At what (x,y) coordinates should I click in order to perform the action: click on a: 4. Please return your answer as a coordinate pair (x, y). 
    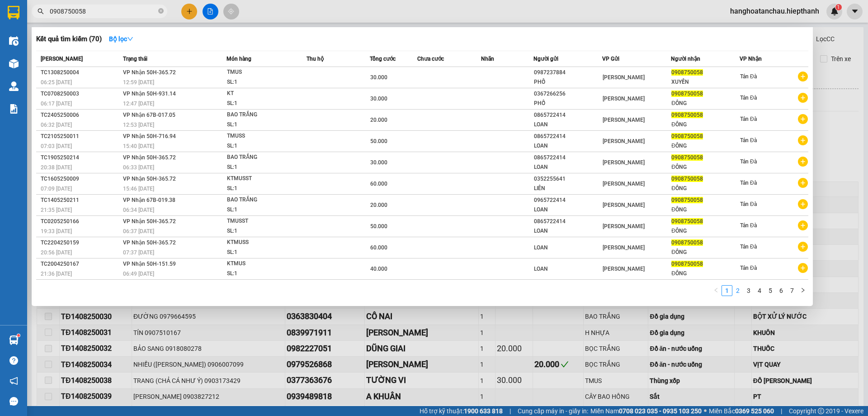
    Looking at the image, I should click on (760, 291).